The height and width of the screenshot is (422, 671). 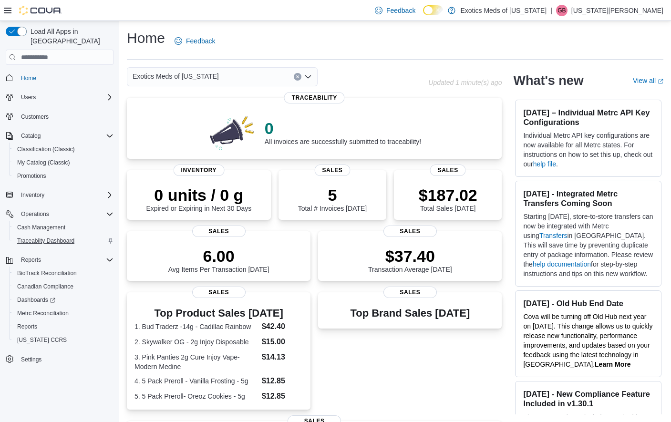 What do you see at coordinates (196, 342) in the screenshot?
I see `dt: 2. Skywalker OG - 2g Injoy Disposable` at bounding box center [196, 342].